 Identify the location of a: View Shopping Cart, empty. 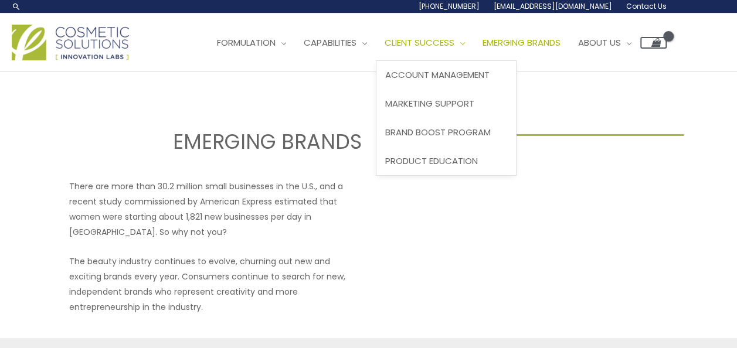
(653, 43).